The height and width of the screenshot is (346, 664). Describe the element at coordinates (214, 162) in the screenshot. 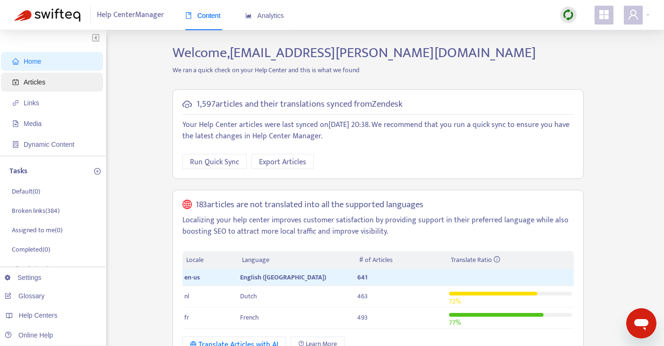

I see `span: Run Quick Sync` at that location.